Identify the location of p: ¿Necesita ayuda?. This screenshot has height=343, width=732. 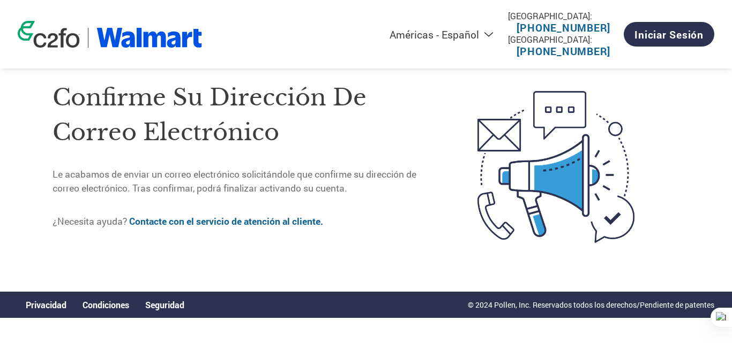
(242, 222).